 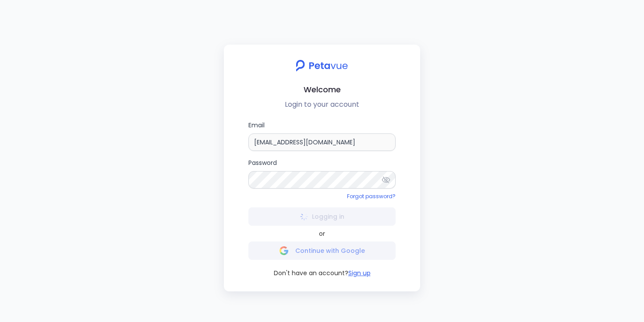 I want to click on span: Don't have an account?, so click(x=311, y=273).